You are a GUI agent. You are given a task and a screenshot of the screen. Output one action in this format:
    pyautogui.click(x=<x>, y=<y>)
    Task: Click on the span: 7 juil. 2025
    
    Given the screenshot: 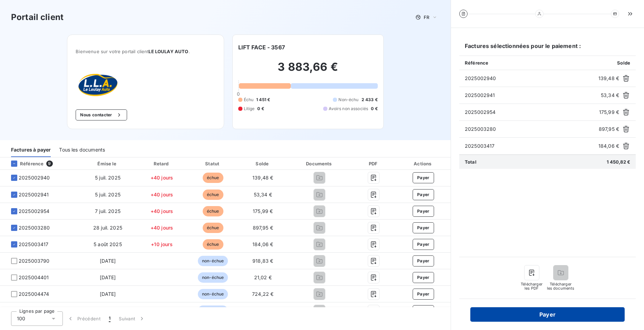 What is the action you would take?
    pyautogui.click(x=108, y=211)
    